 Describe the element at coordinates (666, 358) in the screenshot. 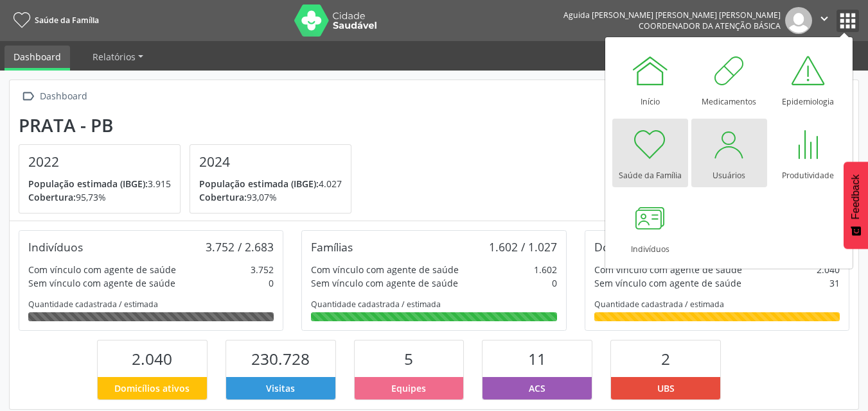

I see `span: 2` at that location.